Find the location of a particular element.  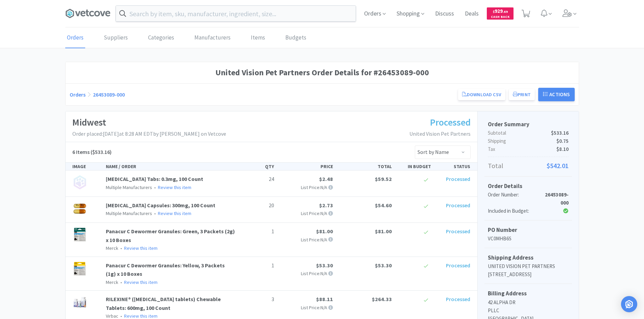

a: Discuss is located at coordinates (444, 14).